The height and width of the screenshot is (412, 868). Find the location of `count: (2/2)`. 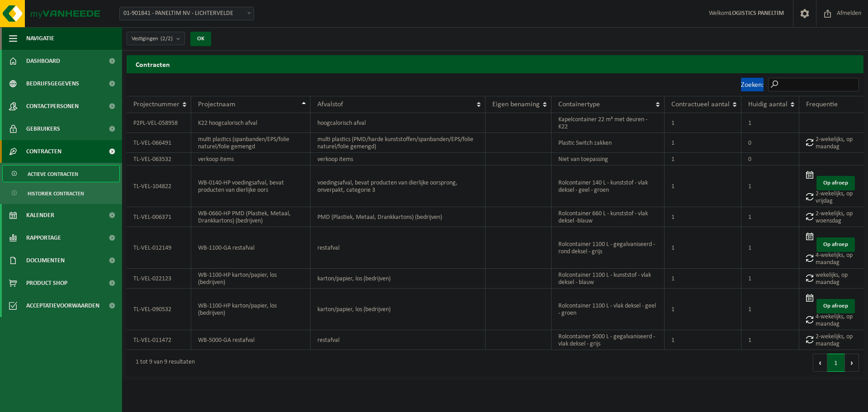

count: (2/2) is located at coordinates (166, 39).